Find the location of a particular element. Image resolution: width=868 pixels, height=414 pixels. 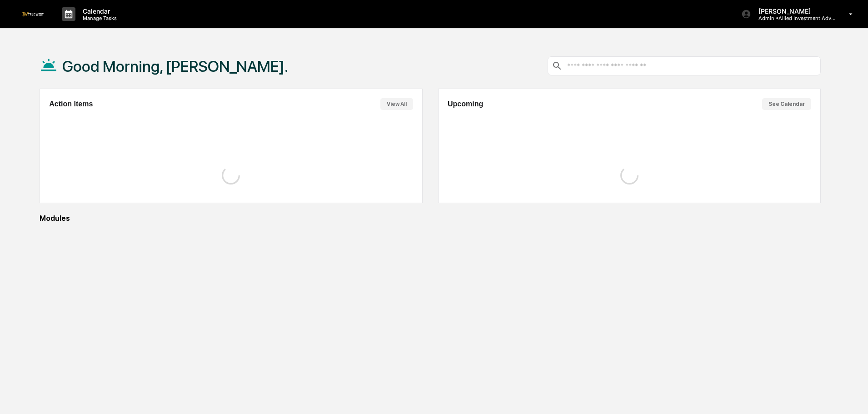

h2: Action Items is located at coordinates (71, 104).